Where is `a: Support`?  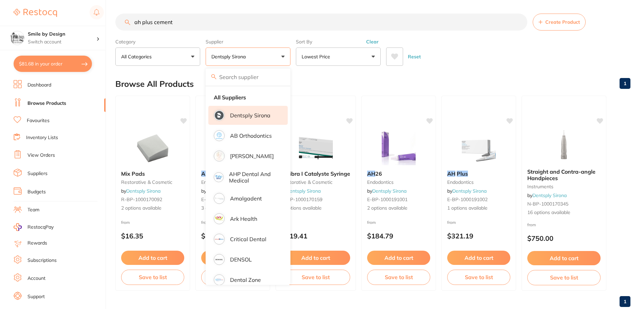 a: Support is located at coordinates (36, 297).